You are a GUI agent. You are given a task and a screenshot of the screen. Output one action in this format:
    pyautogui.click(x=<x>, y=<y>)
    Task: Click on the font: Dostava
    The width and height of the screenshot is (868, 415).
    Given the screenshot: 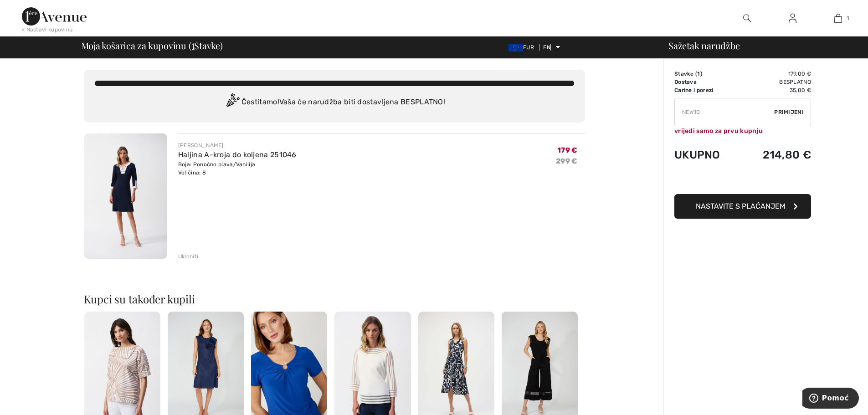 What is the action you would take?
    pyautogui.click(x=685, y=82)
    